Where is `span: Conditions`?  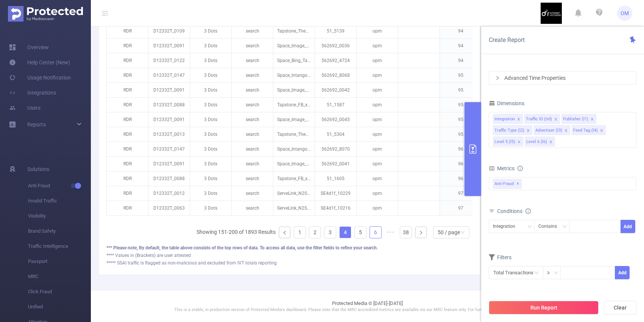 span: Conditions is located at coordinates (514, 211).